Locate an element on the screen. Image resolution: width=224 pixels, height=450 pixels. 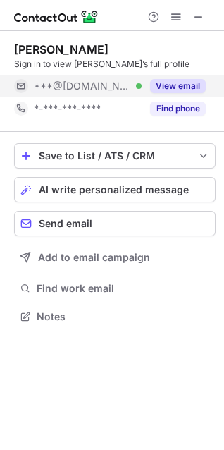
button: Find work email is located at coordinates (115, 288).